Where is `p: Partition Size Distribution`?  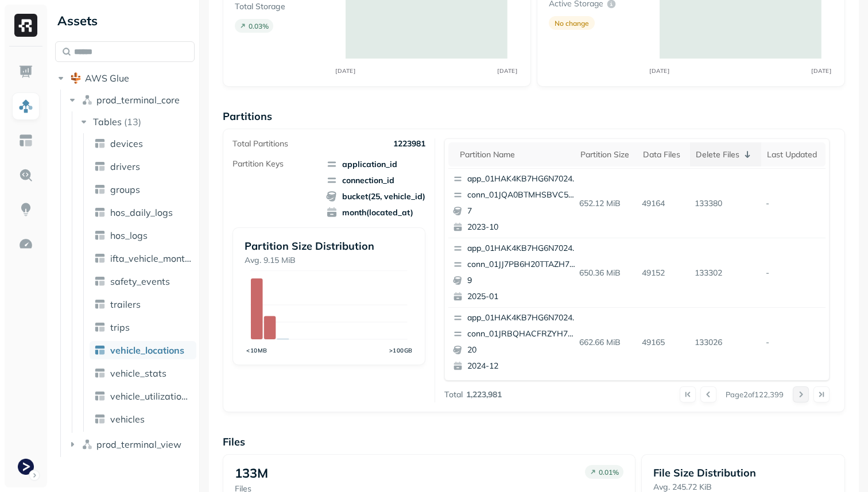 p: Partition Size Distribution is located at coordinates (329, 246).